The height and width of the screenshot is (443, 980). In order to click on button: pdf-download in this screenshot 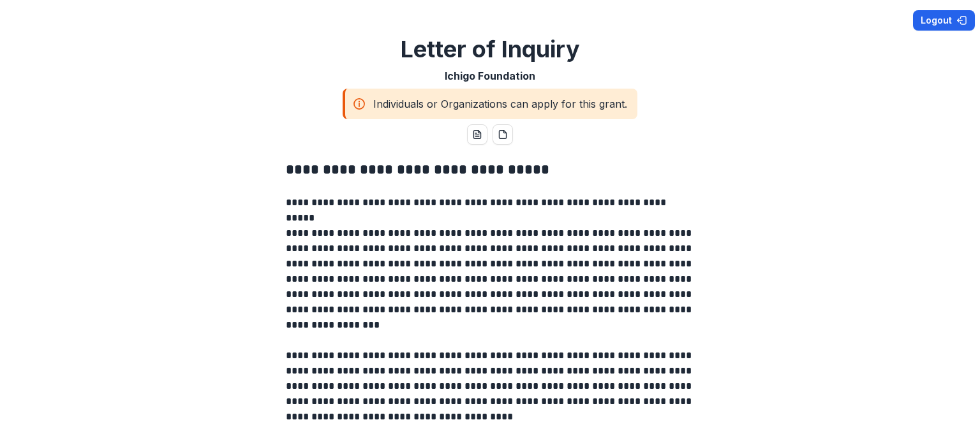, I will do `click(502, 134)`.